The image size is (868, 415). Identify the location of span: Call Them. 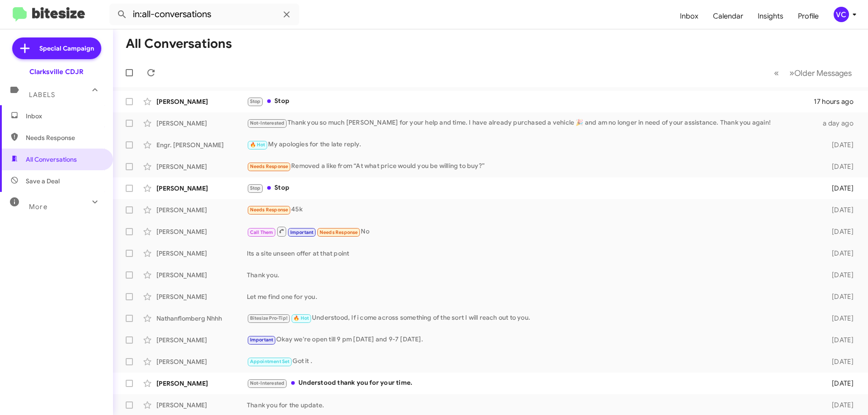
(262, 232).